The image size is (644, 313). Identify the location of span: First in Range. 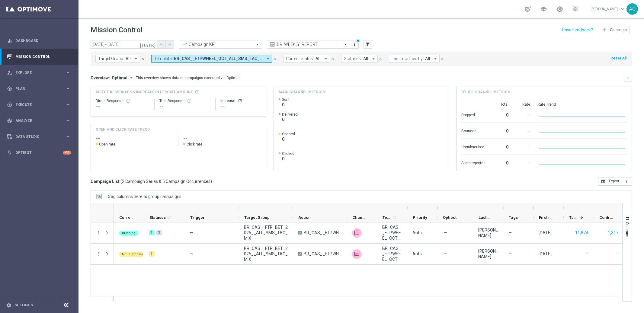
(546, 217).